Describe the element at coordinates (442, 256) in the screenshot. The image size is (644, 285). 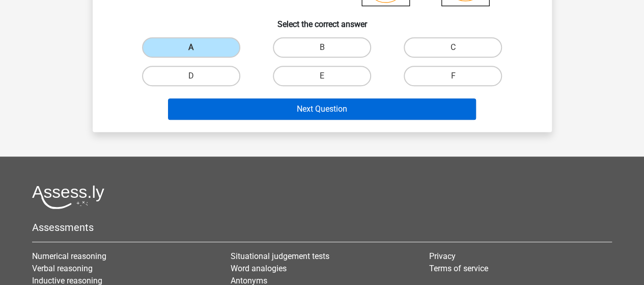
I see `a: Privacy` at that location.